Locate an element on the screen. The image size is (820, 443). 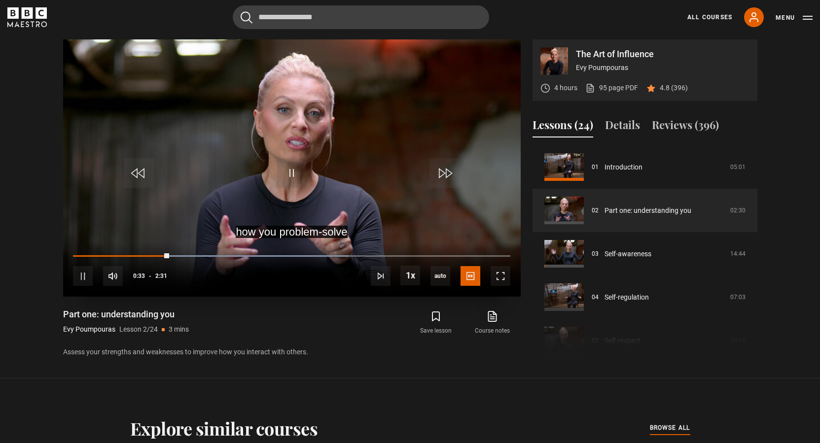
a: Self-awareness is located at coordinates (627, 254).